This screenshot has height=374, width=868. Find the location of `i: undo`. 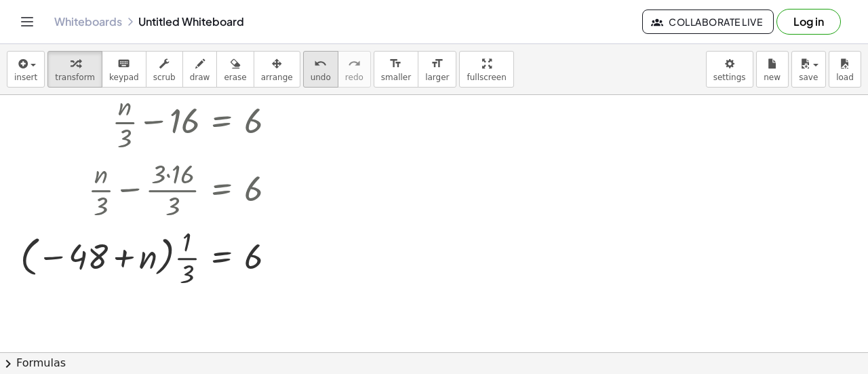

i: undo is located at coordinates (320, 64).